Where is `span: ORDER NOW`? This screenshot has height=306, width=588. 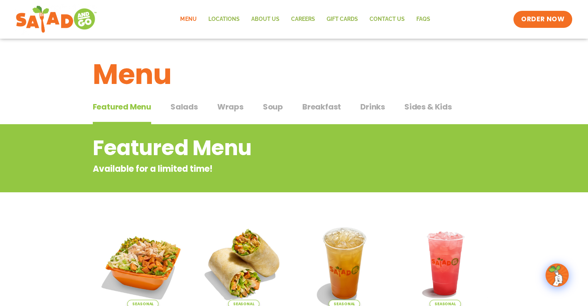 span: ORDER NOW is located at coordinates (543, 19).